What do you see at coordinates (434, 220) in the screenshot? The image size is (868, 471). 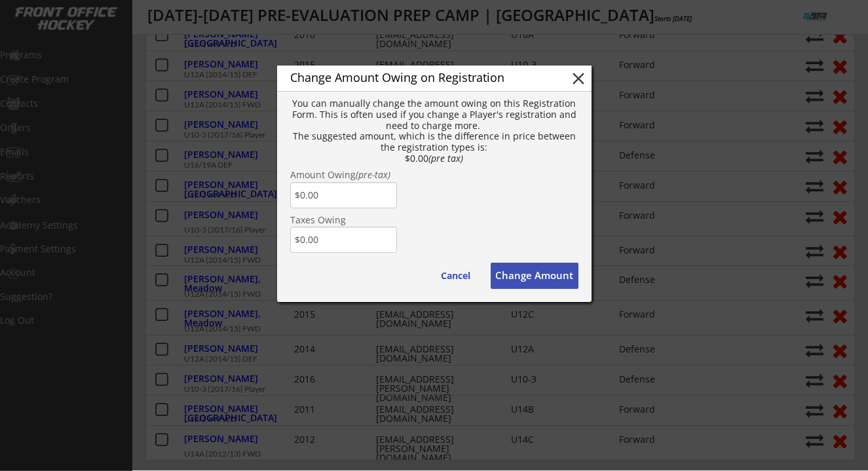 I see `div: Taxes Owing` at bounding box center [434, 220].